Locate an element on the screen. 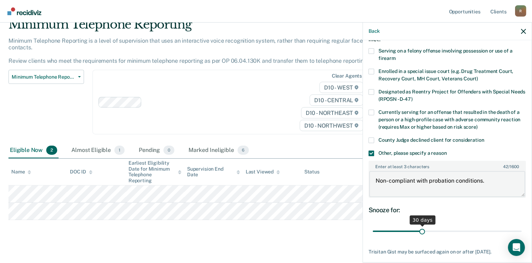 Image resolution: width=532 pixels, height=263 pixels. span: 6 is located at coordinates (243, 150).